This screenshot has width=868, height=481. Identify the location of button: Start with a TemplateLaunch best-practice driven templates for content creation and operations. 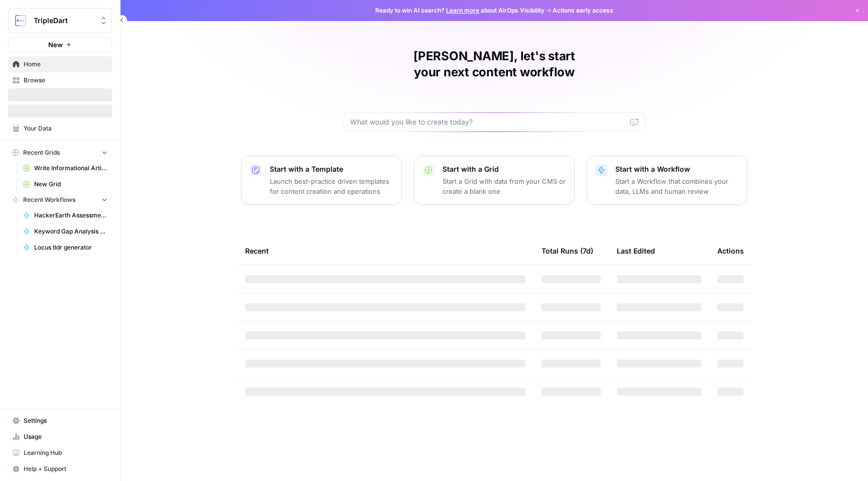
(322, 180).